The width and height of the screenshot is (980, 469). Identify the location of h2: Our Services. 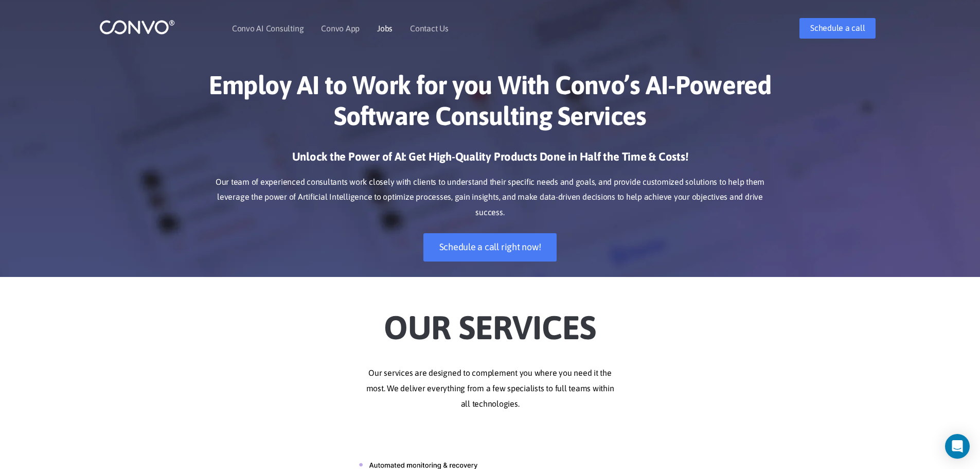
(490, 321).